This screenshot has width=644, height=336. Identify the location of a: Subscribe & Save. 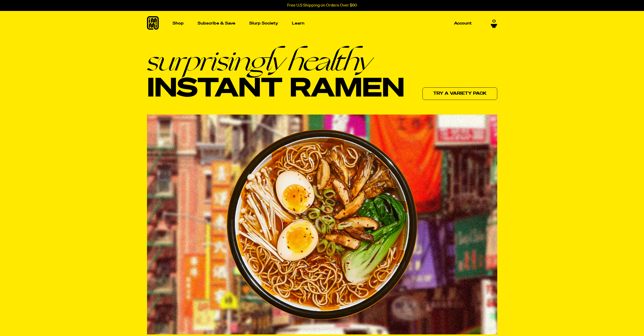
(216, 23).